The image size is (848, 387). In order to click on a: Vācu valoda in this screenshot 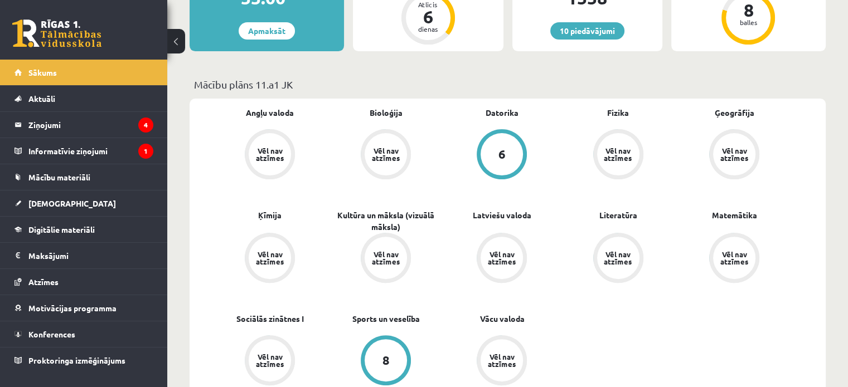, I will do `click(502, 319)`.